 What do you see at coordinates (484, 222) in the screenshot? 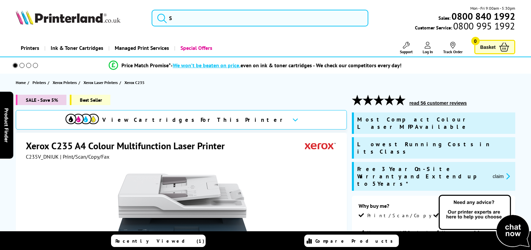
I see `img: Open Live Chat window` at bounding box center [484, 222].